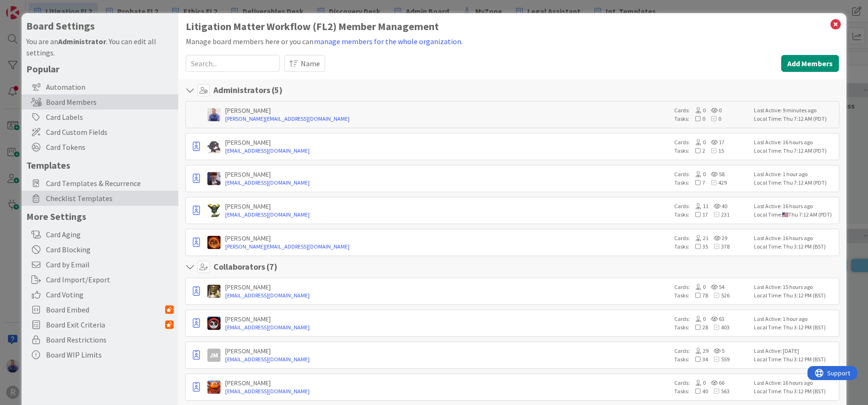 This screenshot has width=868, height=405. I want to click on div: Last Active: 15 hours ago, so click(795, 287).